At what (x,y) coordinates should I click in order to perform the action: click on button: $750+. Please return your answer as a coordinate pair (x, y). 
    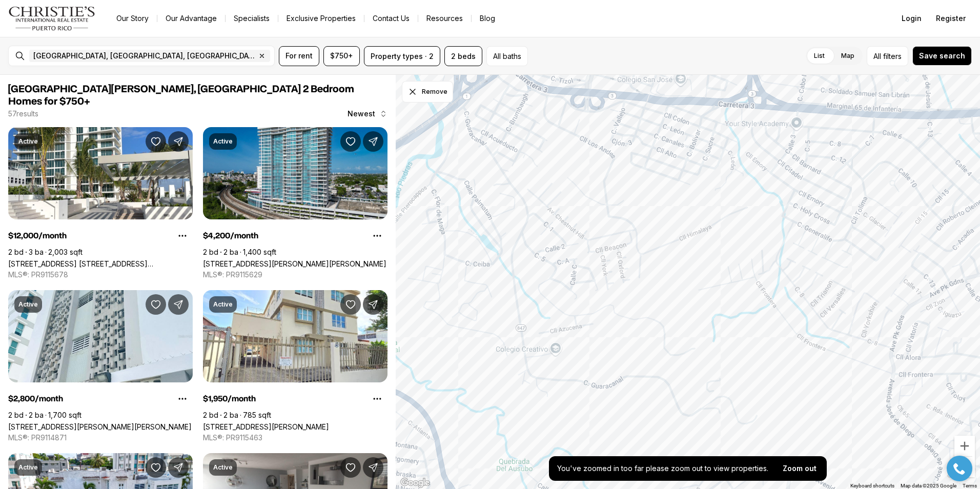
    Looking at the image, I should click on (341, 56).